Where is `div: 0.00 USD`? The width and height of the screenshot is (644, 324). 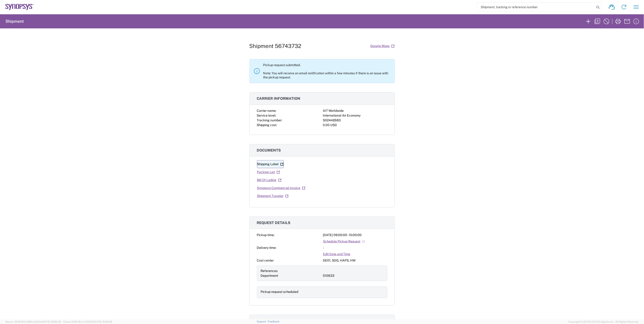 div: 0.00 USD is located at coordinates (355, 125).